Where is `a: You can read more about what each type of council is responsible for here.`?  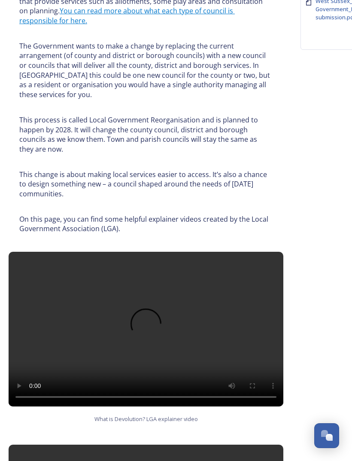
a: You can read more about what each type of council is responsible for here. is located at coordinates (127, 15).